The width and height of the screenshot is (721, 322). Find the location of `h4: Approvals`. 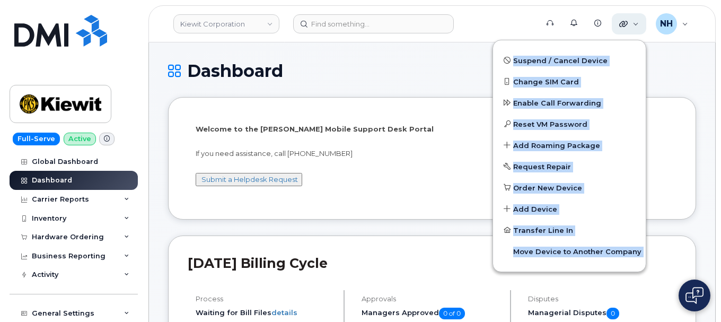

h4: Approvals is located at coordinates (431, 298).